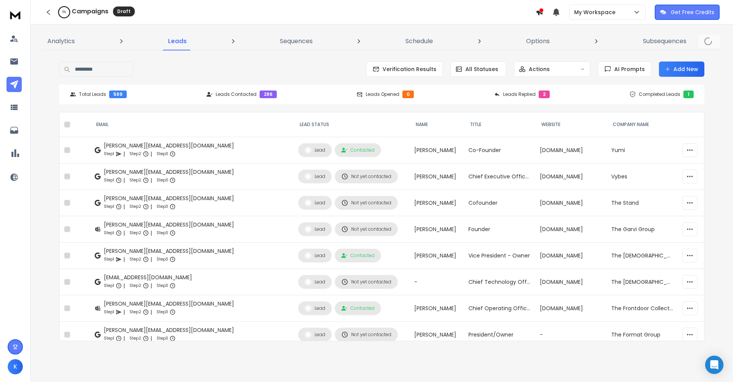 The image size is (733, 382). Describe the element at coordinates (597, 12) in the screenshot. I see `p: My Workspace` at that location.